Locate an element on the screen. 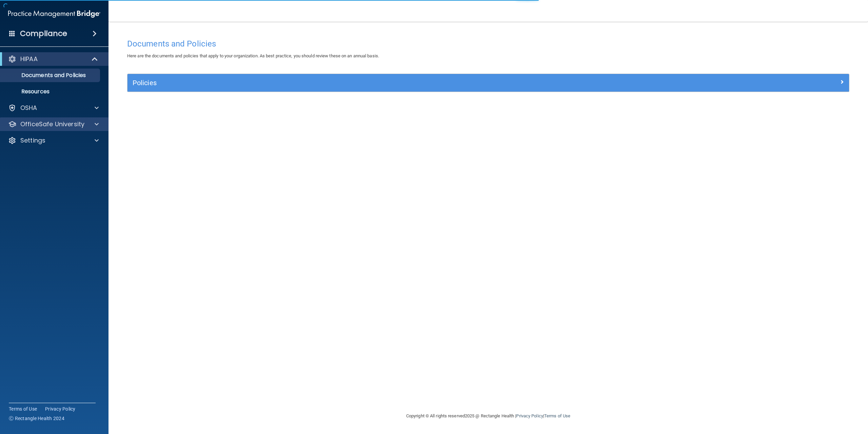 This screenshot has width=868, height=434. p: Settings is located at coordinates (33, 140).